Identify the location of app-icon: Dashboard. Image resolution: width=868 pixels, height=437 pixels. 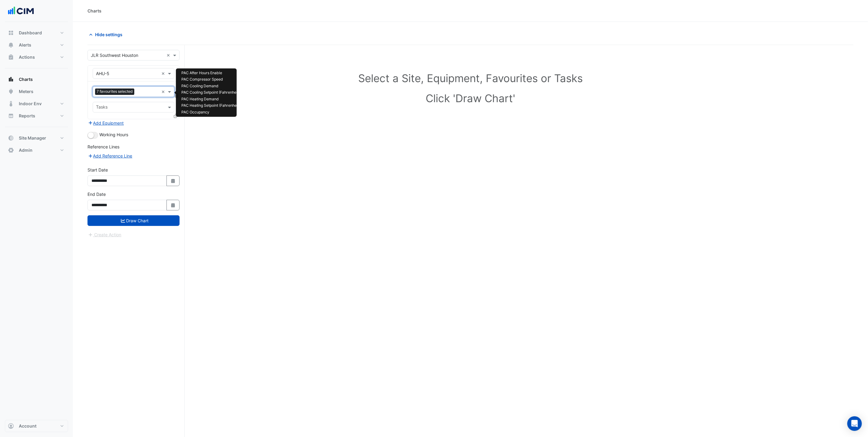
(11, 33).